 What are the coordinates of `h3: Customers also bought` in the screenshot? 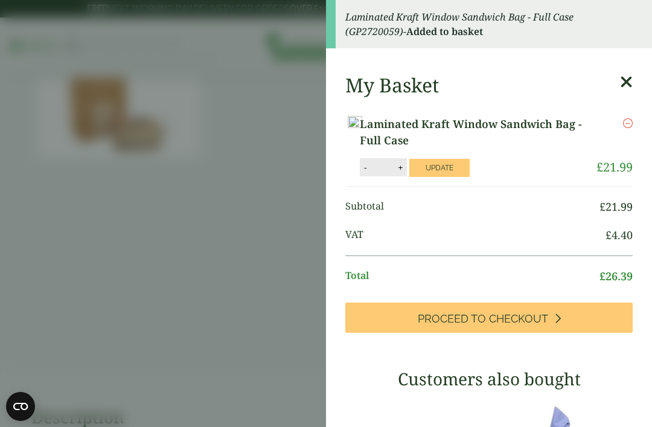 It's located at (489, 379).